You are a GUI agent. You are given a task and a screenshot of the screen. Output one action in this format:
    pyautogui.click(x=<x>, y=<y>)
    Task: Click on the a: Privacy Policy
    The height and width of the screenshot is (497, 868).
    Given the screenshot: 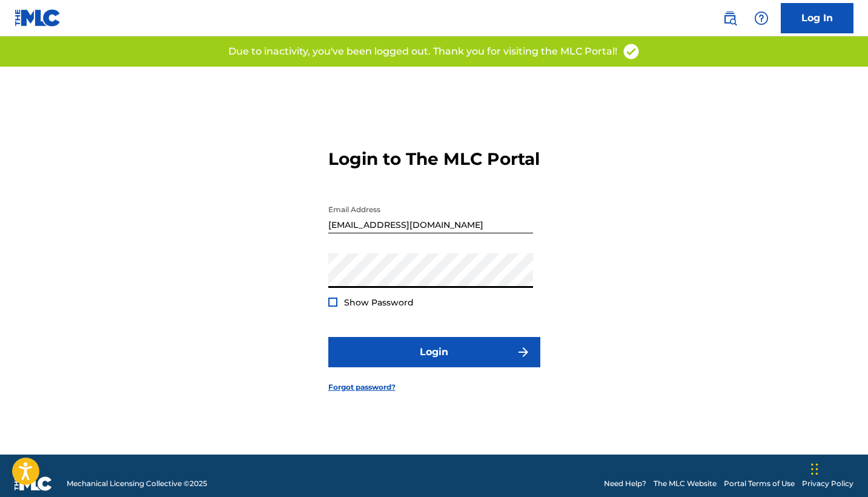 What is the action you would take?
    pyautogui.click(x=828, y=483)
    